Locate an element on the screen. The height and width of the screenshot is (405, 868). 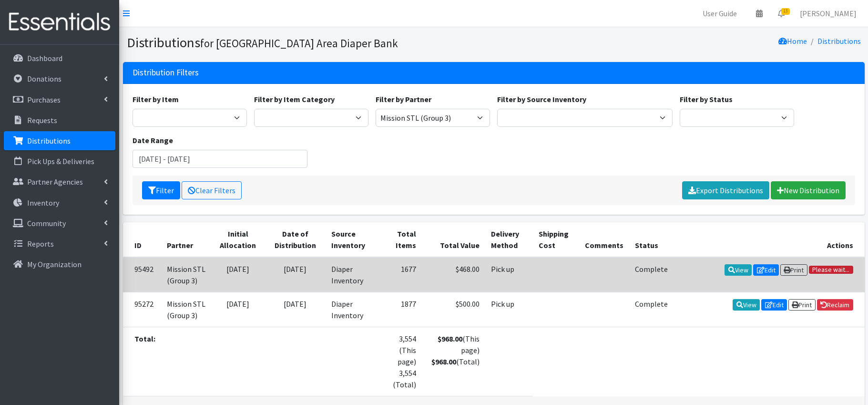
p: Purchases is located at coordinates (43, 99).